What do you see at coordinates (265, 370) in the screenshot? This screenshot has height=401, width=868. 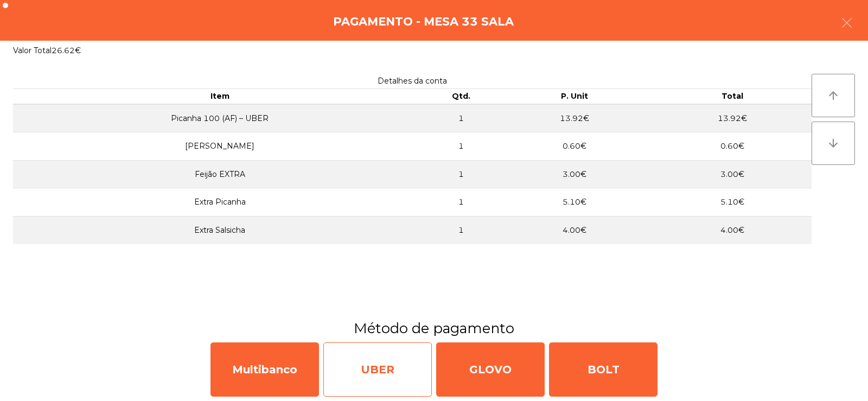 I see `div: Multibanco` at bounding box center [265, 370].